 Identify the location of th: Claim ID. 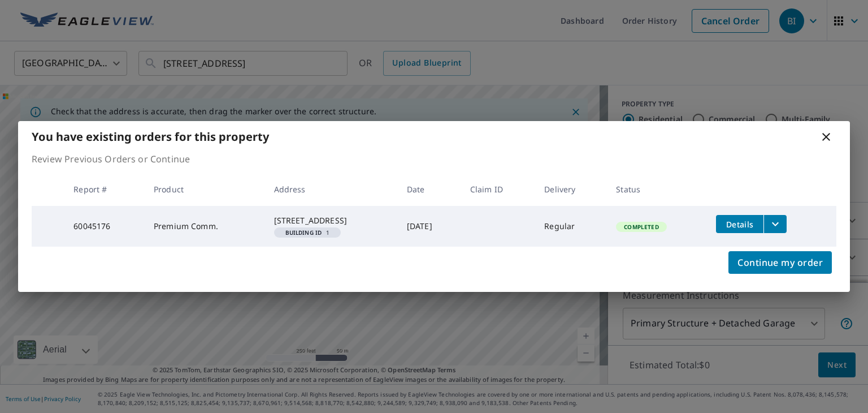
(498, 189).